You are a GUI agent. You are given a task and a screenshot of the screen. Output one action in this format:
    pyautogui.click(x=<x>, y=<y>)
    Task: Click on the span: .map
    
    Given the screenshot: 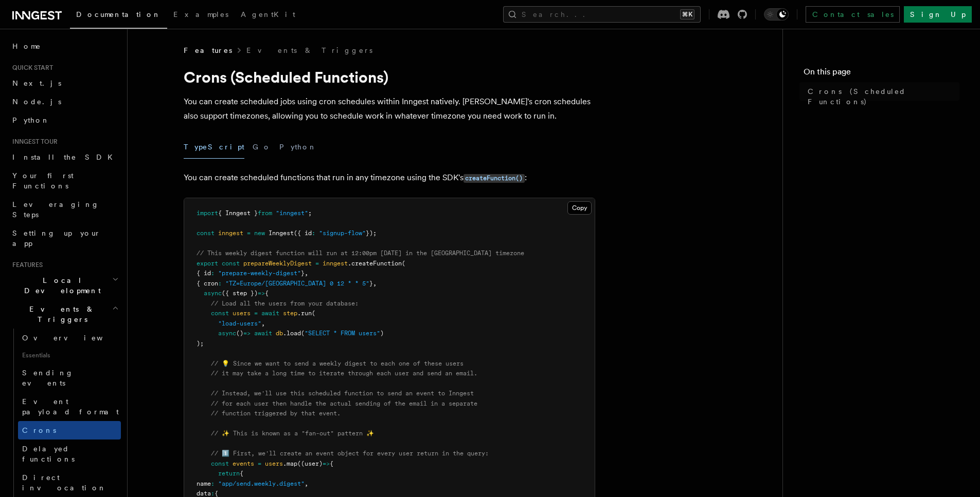 What is the action you would take?
    pyautogui.click(x=290, y=464)
    